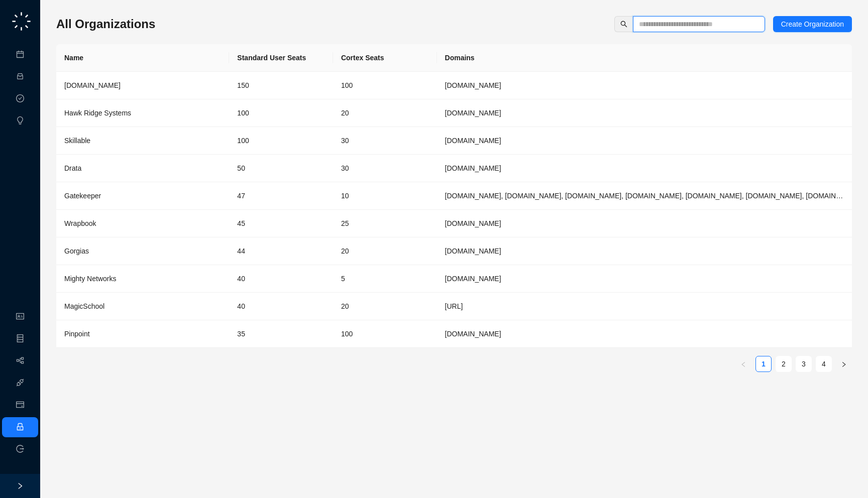  What do you see at coordinates (84, 306) in the screenshot?
I see `span: MagicSchool` at bounding box center [84, 306].